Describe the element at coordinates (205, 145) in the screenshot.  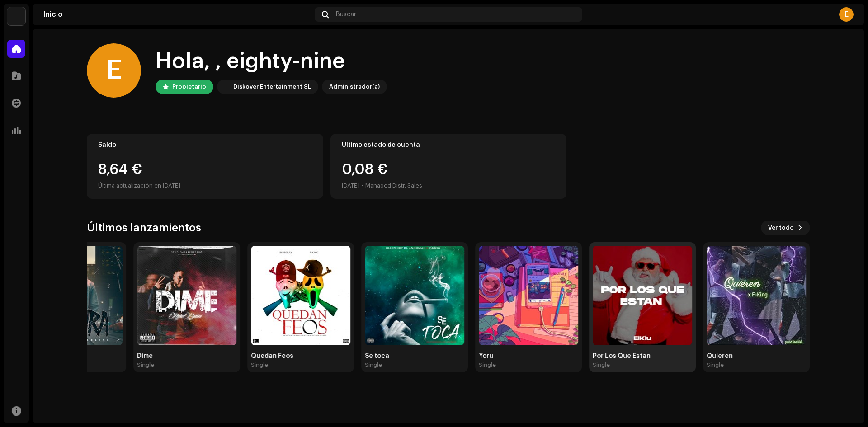
I see `div: Saldo` at that location.